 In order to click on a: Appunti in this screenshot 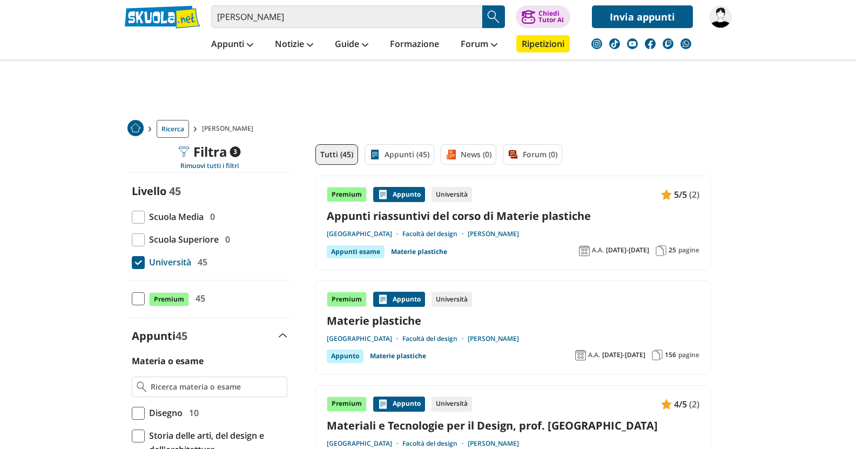, I will do `click(232, 45)`.